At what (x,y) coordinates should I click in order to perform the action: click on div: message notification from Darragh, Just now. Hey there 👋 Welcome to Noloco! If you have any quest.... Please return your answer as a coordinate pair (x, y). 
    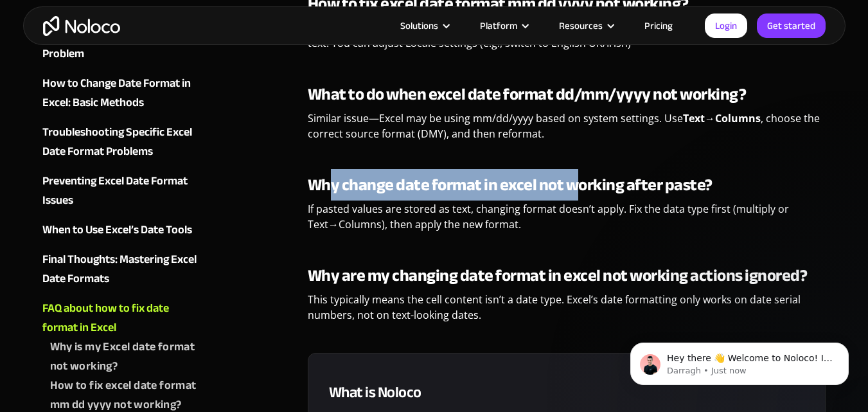
    Looking at the image, I should click on (129, 48).